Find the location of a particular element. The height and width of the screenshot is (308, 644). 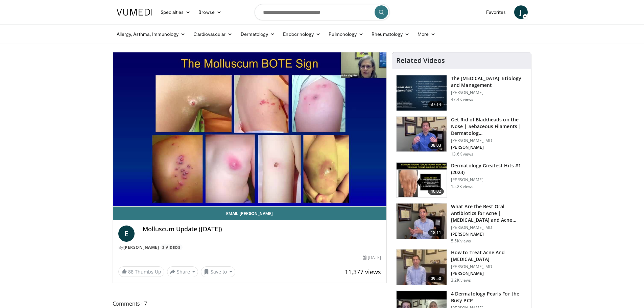

img: VuMedi Logo is located at coordinates (134, 12).